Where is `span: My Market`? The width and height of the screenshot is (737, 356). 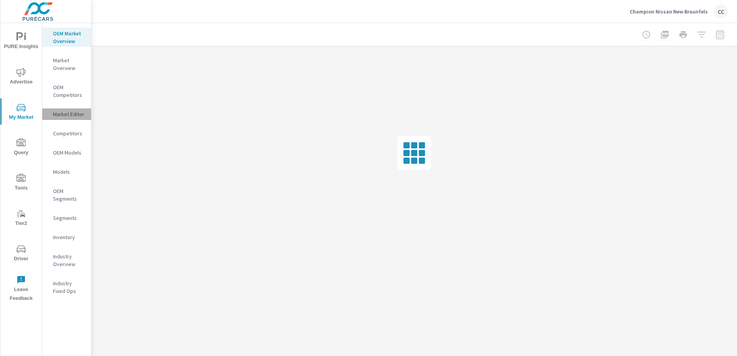
span: My Market is located at coordinates (21, 112).